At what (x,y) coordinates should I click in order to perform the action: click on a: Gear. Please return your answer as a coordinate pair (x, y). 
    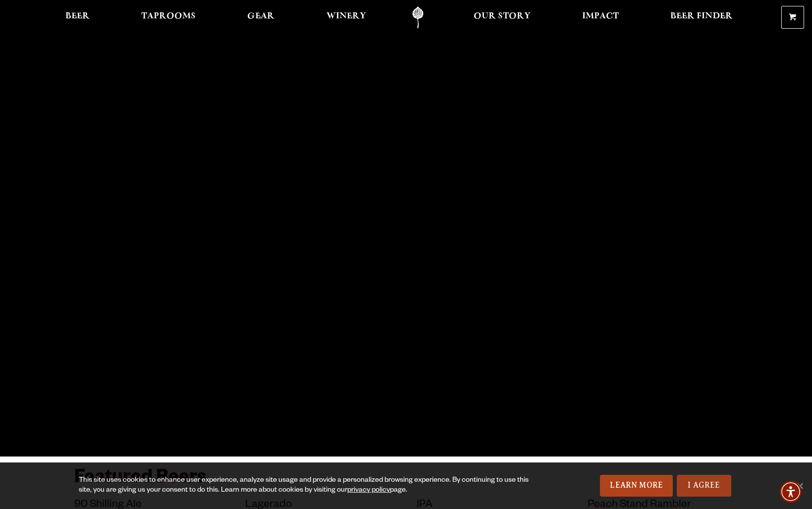
    Looking at the image, I should click on (260, 17).